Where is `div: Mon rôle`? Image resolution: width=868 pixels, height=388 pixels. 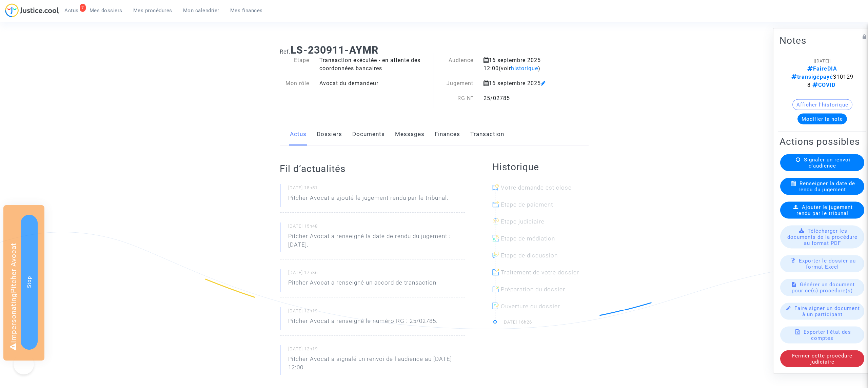
div: Mon rôle is located at coordinates (295, 84).